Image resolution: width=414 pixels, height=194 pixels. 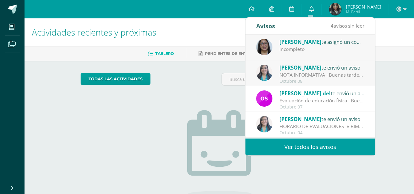 What do you see at coordinates (310, 147) in the screenshot?
I see `a: Ver todos los avisos` at bounding box center [310, 147].